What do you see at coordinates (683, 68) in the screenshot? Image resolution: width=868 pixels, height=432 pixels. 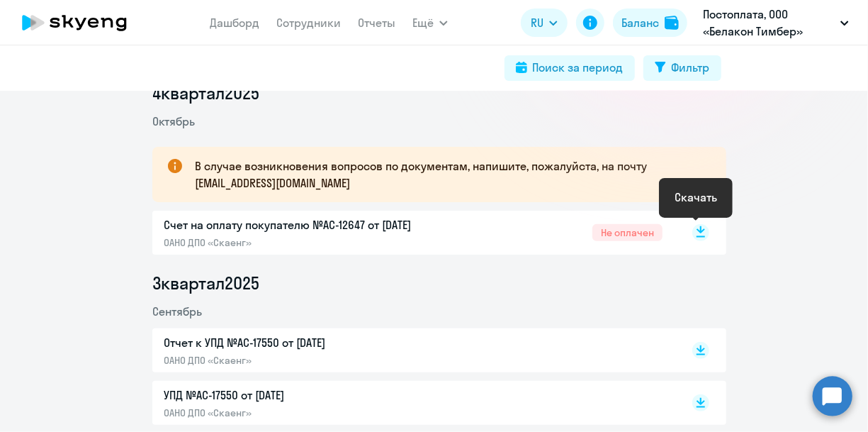 I see `button: Фильтр` at bounding box center [683, 68].